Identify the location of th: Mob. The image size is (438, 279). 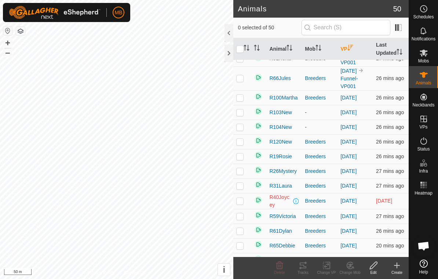
(319, 49).